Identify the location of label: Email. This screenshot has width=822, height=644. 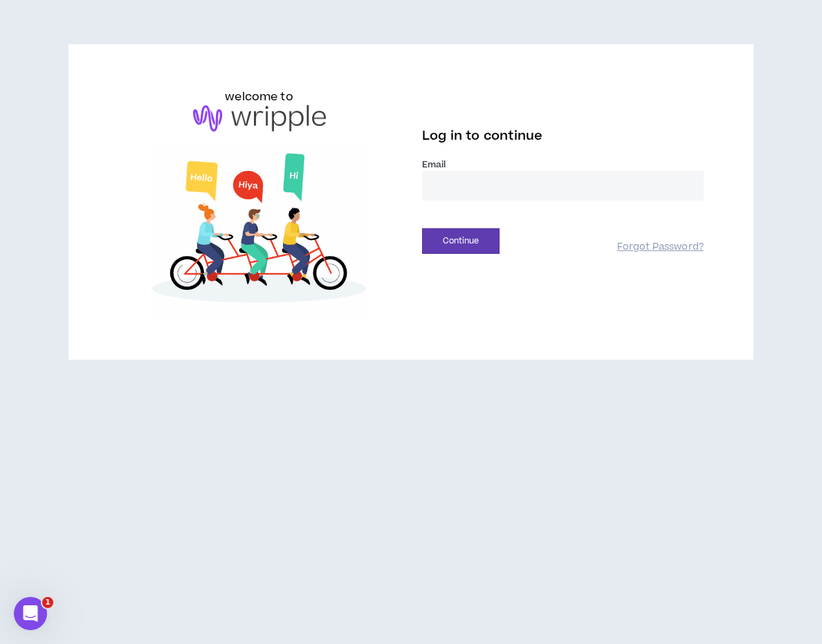
(563, 164).